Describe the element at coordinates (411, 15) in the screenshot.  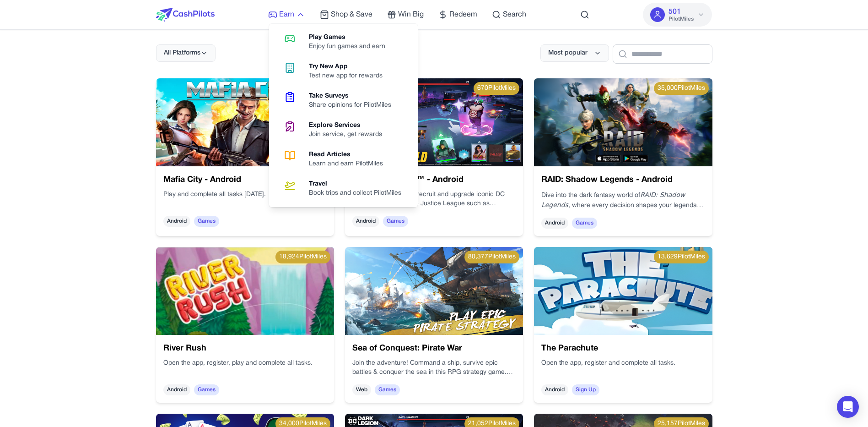
I see `span: Win Big` at that location.